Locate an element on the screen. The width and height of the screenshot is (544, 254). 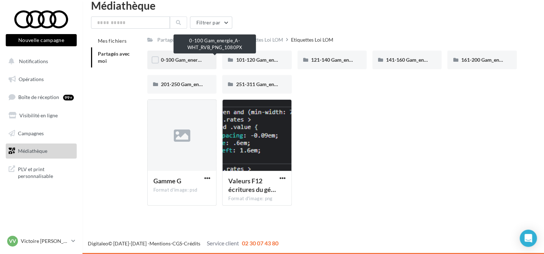
span: PLV et print personnalisable is located at coordinates (46, 172).